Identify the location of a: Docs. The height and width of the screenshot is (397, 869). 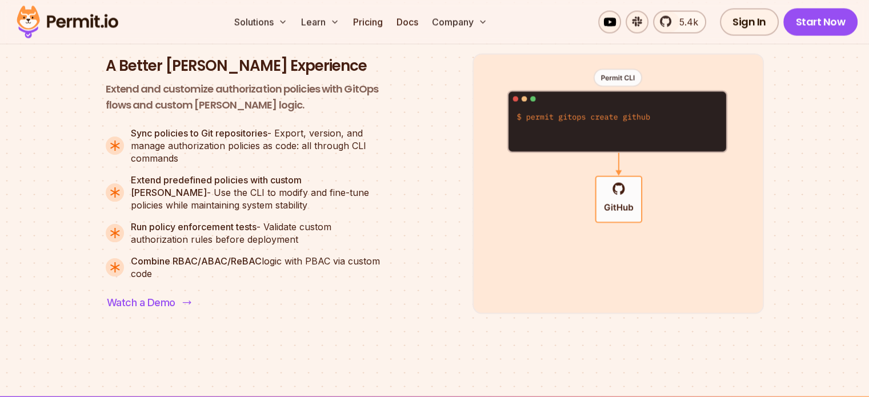
(408, 22).